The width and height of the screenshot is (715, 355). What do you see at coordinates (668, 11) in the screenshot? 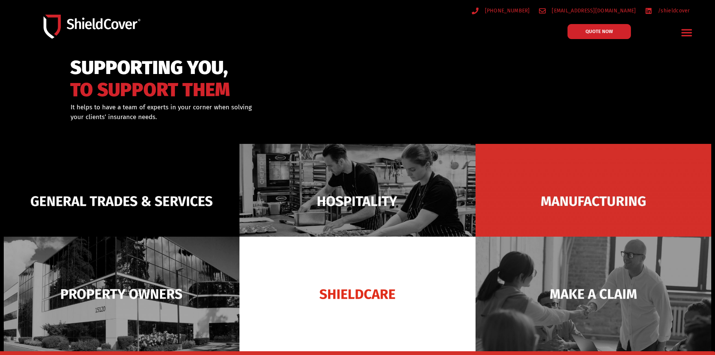
I see `a: /shieldcover` at bounding box center [668, 11].